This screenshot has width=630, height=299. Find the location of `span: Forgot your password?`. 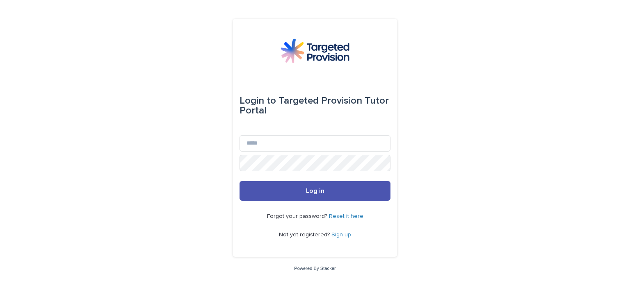

span: Forgot your password? is located at coordinates (298, 216).